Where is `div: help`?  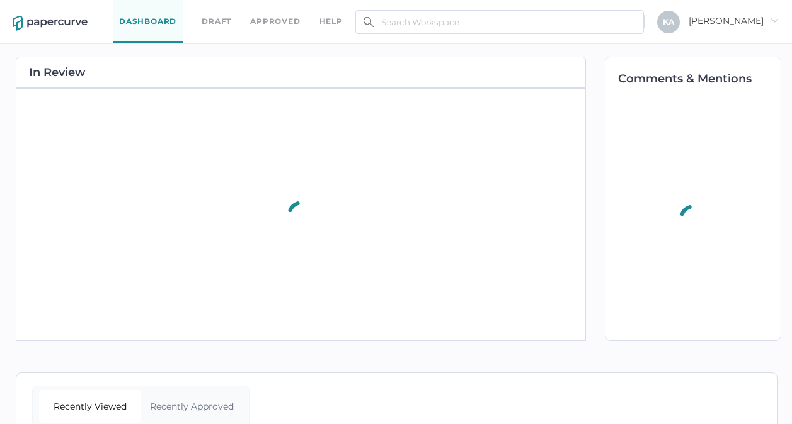 div: help is located at coordinates (331, 21).